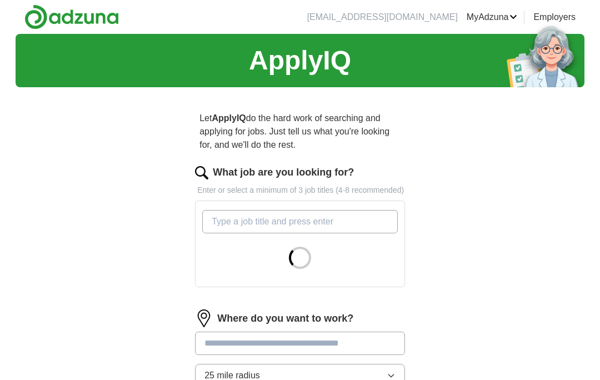 The image size is (600, 380). I want to click on img: location.png, so click(204, 319).